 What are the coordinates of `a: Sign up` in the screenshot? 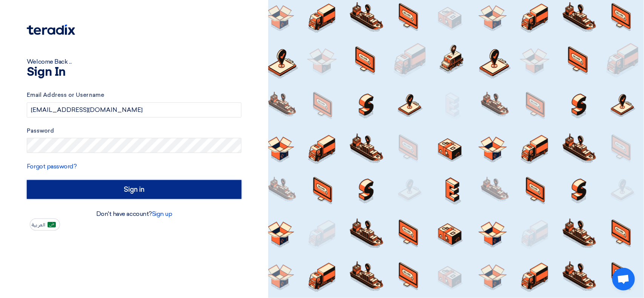 It's located at (162, 213).